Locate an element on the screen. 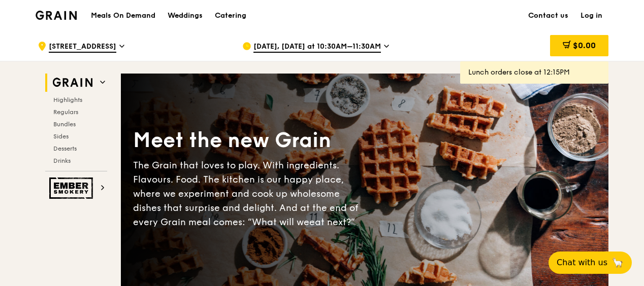  div: Meet the new Grain is located at coordinates (249, 141).